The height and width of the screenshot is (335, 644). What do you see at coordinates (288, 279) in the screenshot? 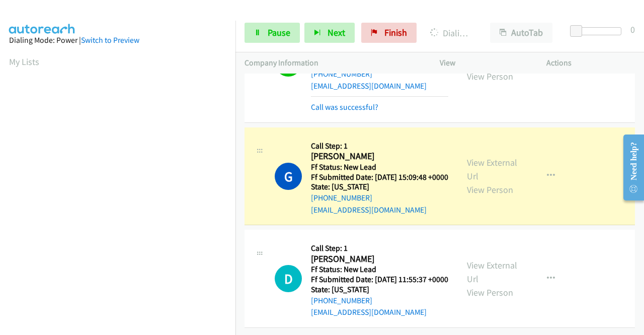
I see `div: The call is yet to be attempted` at bounding box center [288, 279].